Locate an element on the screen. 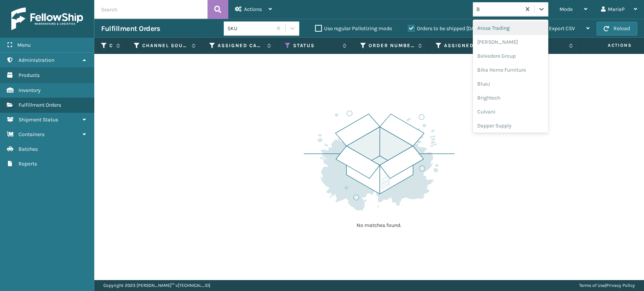  span: Menu is located at coordinates (24, 45).